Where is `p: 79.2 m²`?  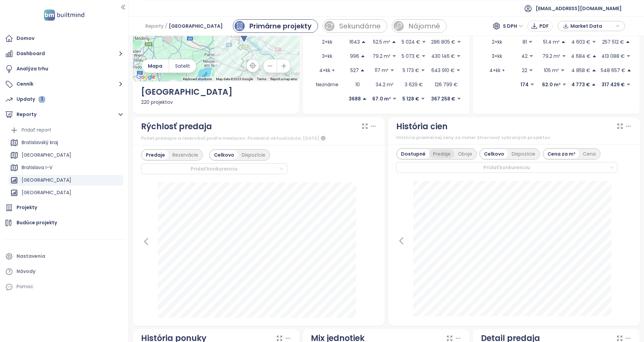
p: 79.2 m² is located at coordinates (382, 56).